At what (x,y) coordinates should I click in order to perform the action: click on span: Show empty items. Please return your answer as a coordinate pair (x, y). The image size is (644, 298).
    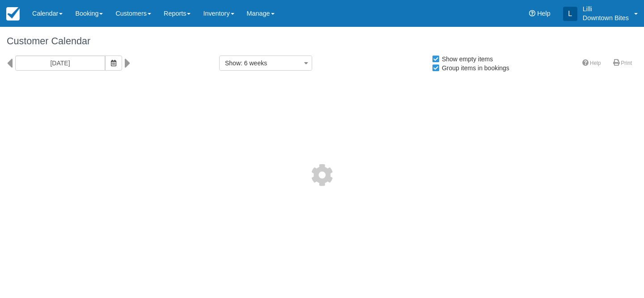
    Looking at the image, I should click on (466, 59).